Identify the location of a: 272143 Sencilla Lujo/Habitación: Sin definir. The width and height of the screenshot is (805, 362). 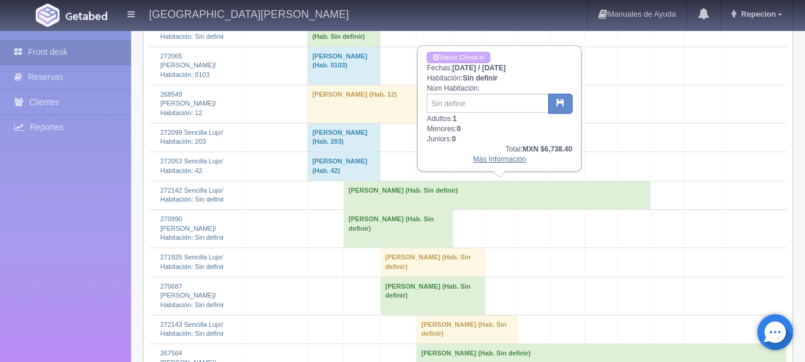
(192, 329).